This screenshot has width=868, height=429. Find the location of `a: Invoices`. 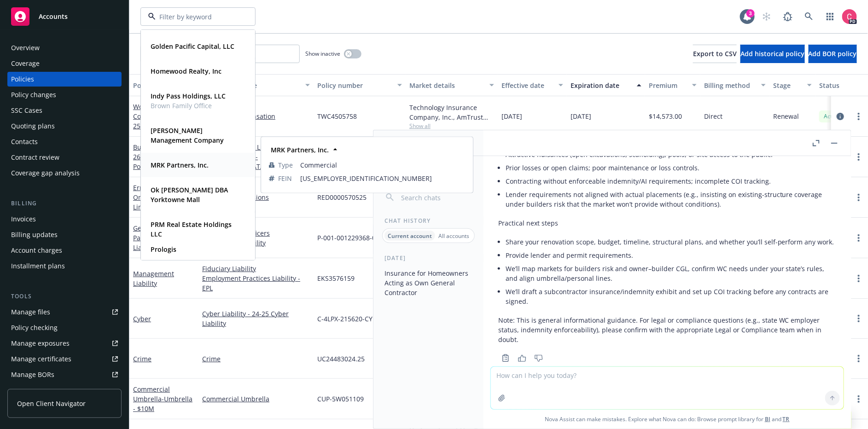

a: Invoices is located at coordinates (65, 219).